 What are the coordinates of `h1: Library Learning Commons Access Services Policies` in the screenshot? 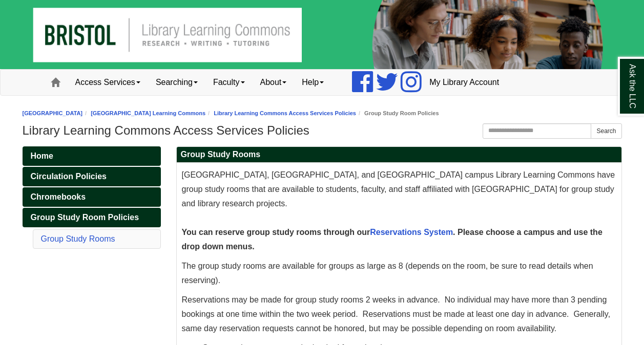 It's located at (322, 130).